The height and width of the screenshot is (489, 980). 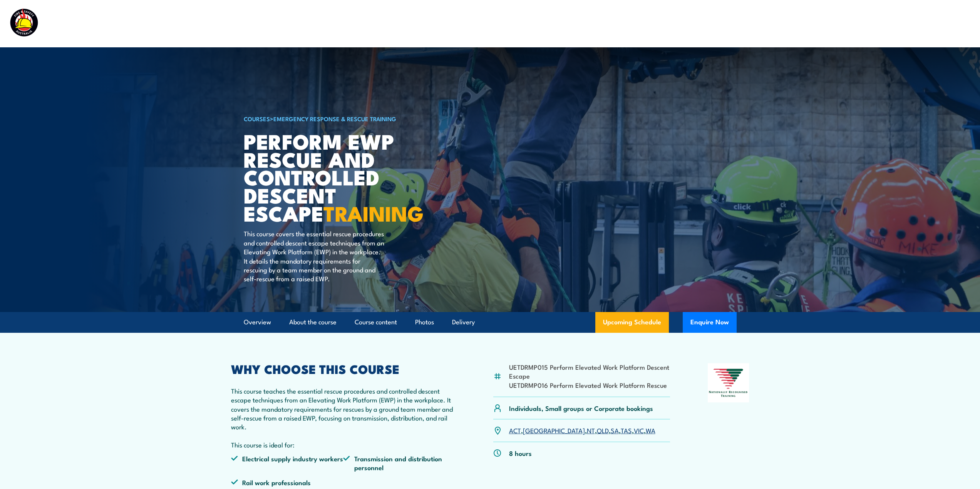 What do you see at coordinates (373, 213) in the screenshot?
I see `strong: TRAINING` at bounding box center [373, 213].